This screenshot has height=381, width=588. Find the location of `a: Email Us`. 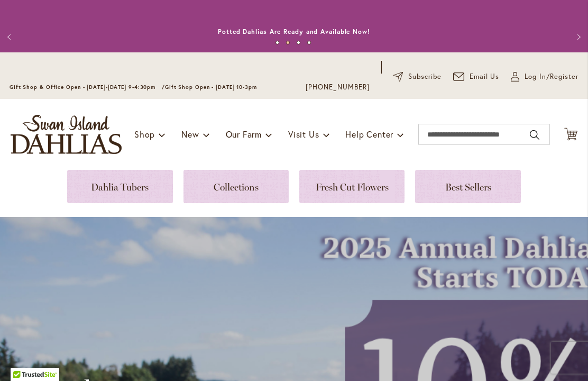

a: Email Us is located at coordinates (477, 77).